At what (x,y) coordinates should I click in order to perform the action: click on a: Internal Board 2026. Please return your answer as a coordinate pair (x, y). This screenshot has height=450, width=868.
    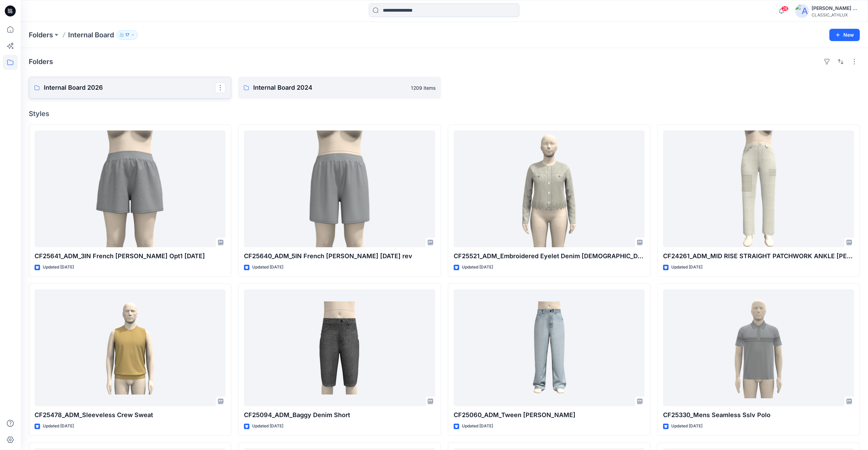
    Looking at the image, I should click on (130, 88).